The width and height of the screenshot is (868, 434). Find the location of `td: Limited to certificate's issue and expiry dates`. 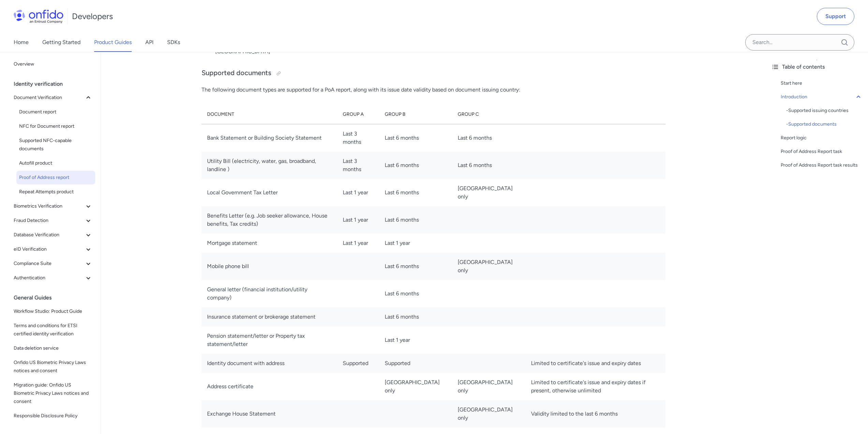

td: Limited to certificate's issue and expiry dates is located at coordinates (596, 363).